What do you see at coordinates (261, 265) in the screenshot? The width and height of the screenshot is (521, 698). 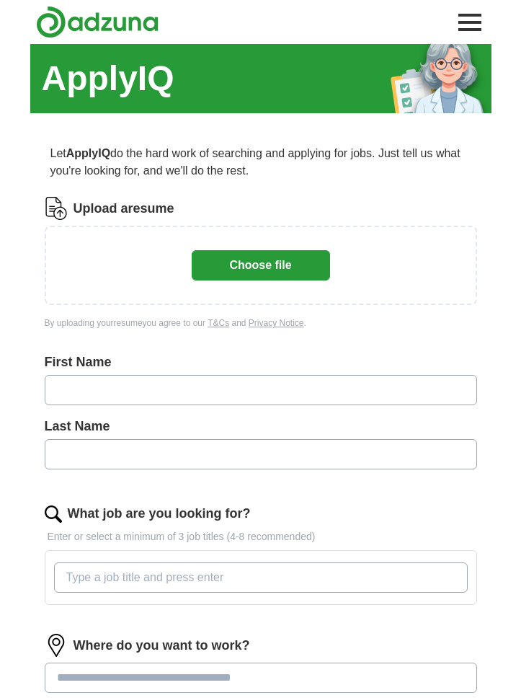 I see `button: Choose file` at bounding box center [261, 265].